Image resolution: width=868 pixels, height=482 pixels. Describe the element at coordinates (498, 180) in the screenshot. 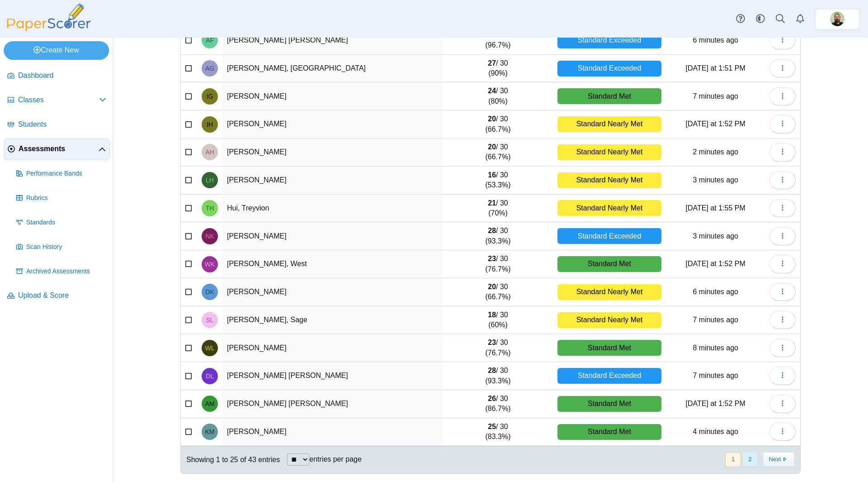

I see `td: / 30 (53.3%)` at that location.